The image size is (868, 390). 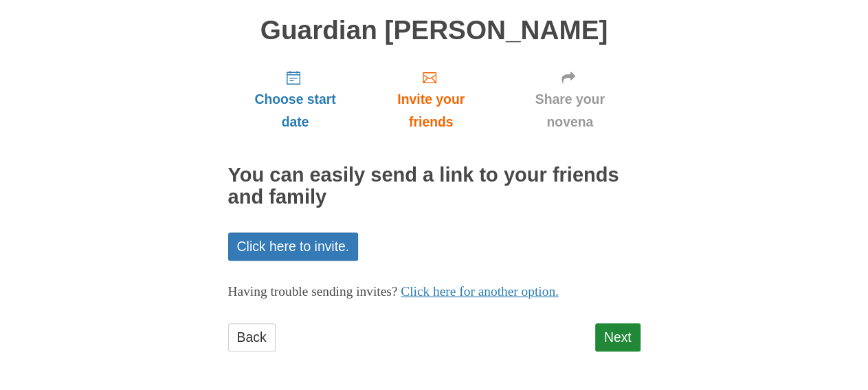 I want to click on span: Having trouble sending invites?, so click(x=312, y=290).